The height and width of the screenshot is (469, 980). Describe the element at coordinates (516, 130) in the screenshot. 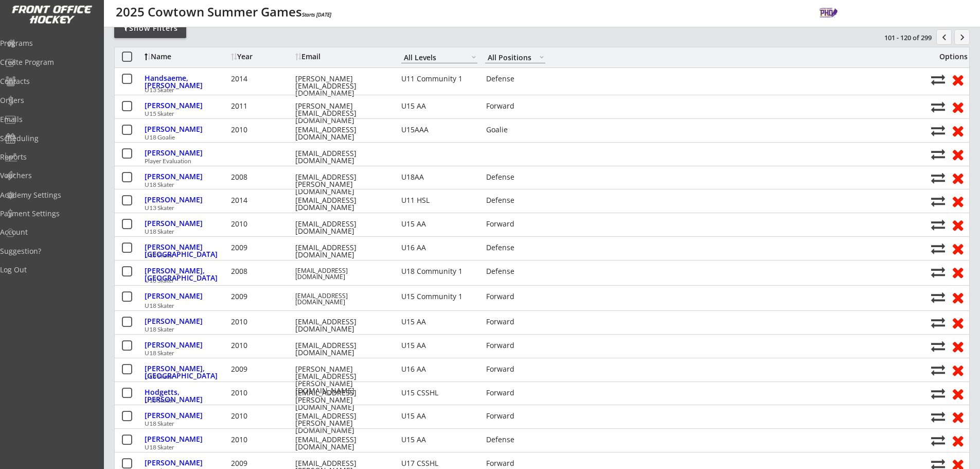

I see `div: Goalie` at that location.